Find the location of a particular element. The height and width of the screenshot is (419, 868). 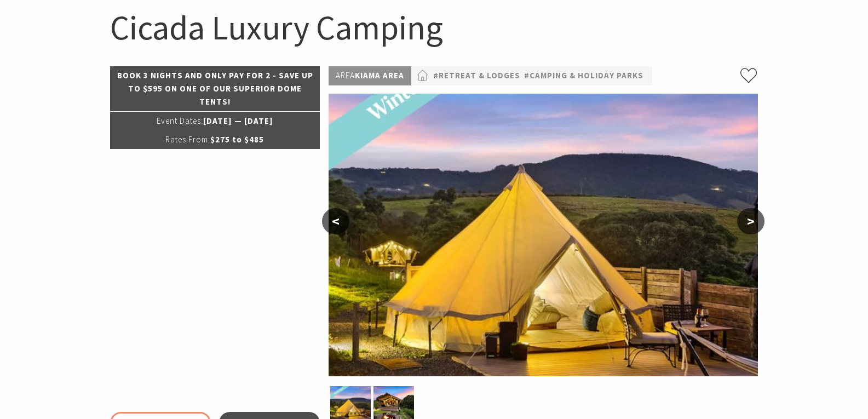

h1: Cicada Luxury Camping is located at coordinates (434, 27).